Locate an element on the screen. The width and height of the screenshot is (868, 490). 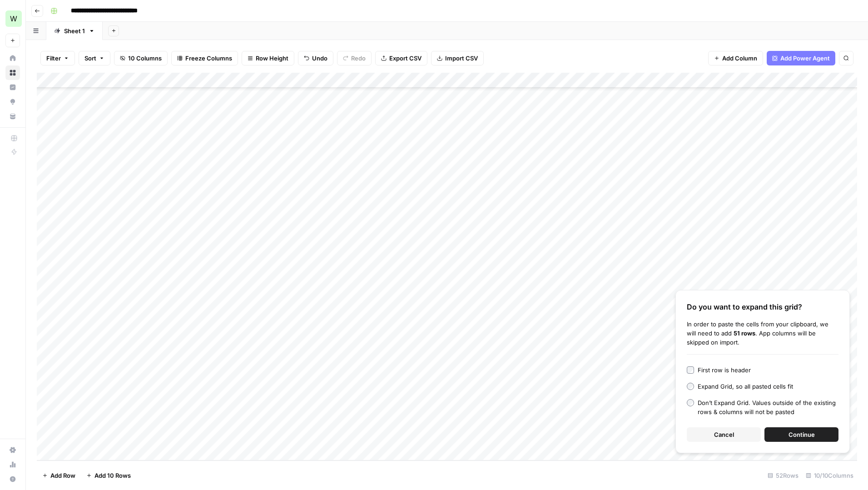
button: Undo is located at coordinates (316, 58).